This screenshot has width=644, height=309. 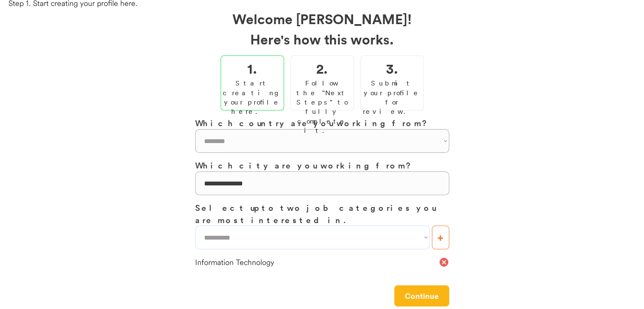 I want to click on button: Continue, so click(x=422, y=296).